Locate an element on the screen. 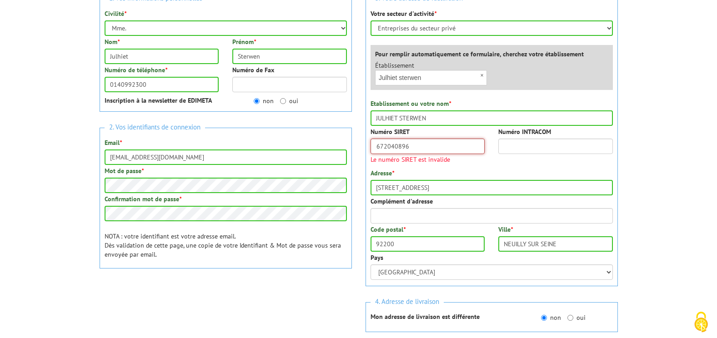 The image size is (717, 338). label: Numéro INTRACOM is located at coordinates (525, 132).